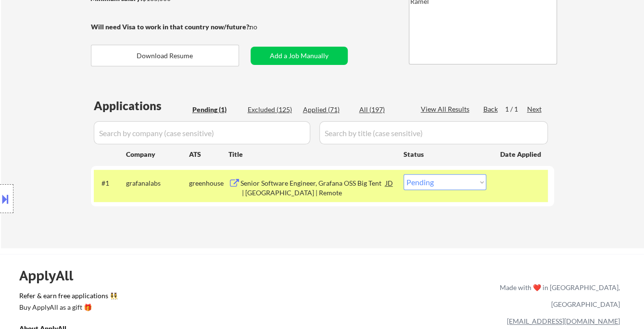 The width and height of the screenshot is (644, 329). What do you see at coordinates (534, 109) in the screenshot?
I see `div: Next` at bounding box center [534, 109].